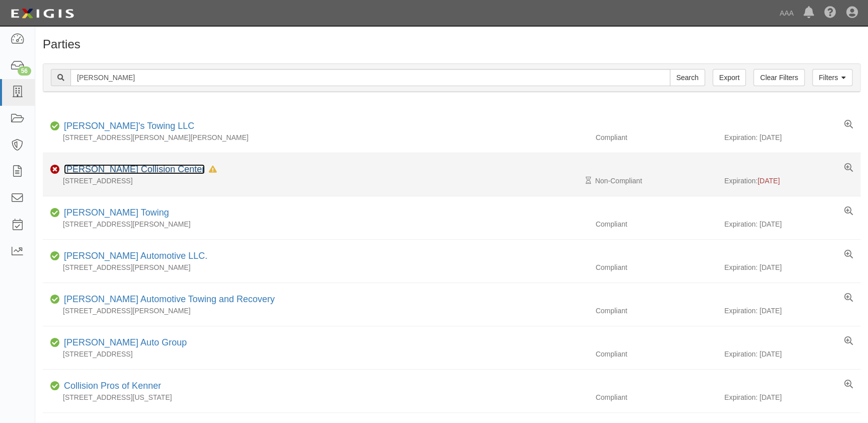 Image resolution: width=868 pixels, height=423 pixels. Describe the element at coordinates (124, 343) in the screenshot. I see `div: Benny Boyd Auto Group` at that location.